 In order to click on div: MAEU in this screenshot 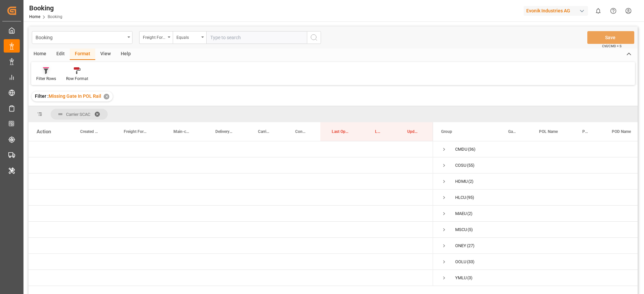, I will do `click(461, 214)`.